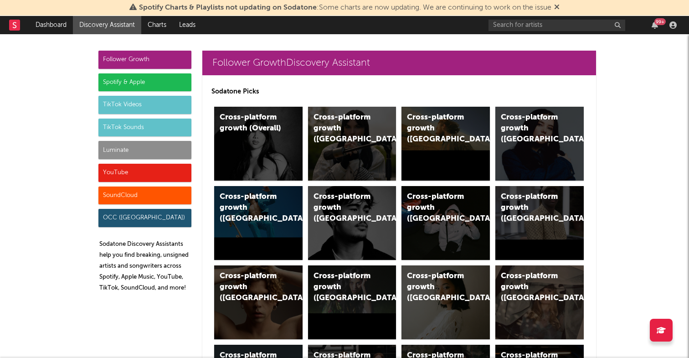 The height and width of the screenshot is (358, 689). What do you see at coordinates (345, 8) in the screenshot?
I see `span: : Some charts are now updating. We are continuing to work on the issue` at bounding box center [345, 8].